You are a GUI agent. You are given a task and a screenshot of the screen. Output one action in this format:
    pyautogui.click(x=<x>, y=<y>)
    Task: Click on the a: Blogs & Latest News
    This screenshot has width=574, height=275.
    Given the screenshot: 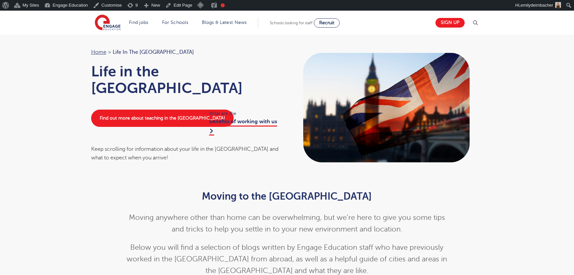 What is the action you would take?
    pyautogui.click(x=225, y=22)
    